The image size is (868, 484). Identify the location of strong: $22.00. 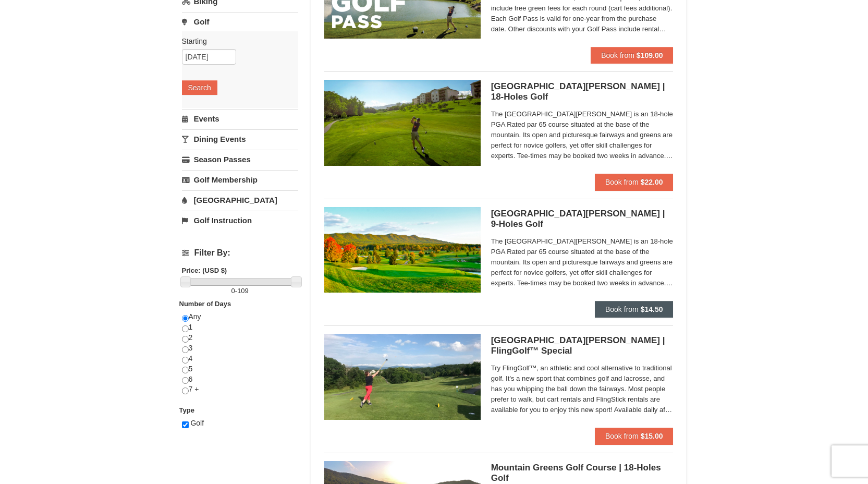
(652, 182).